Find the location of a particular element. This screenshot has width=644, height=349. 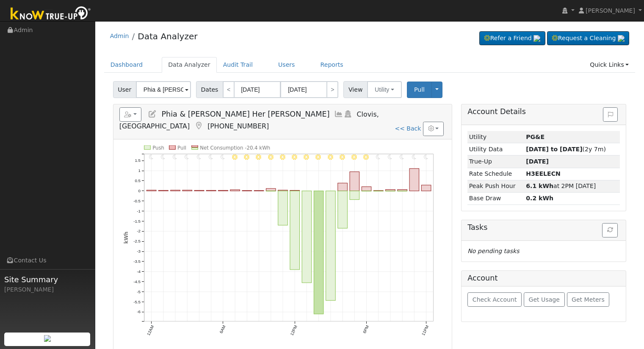

a: Data Analyzer is located at coordinates (189, 65).